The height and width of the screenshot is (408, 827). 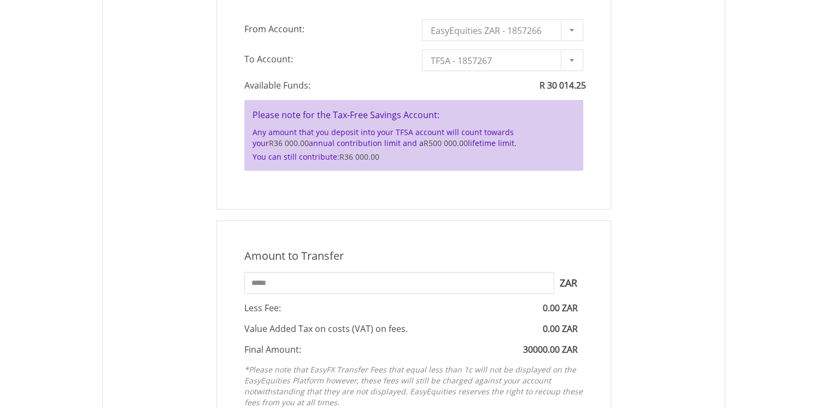 I want to click on h4: Please note for the Tax-Free Savings Account:, so click(x=414, y=115).